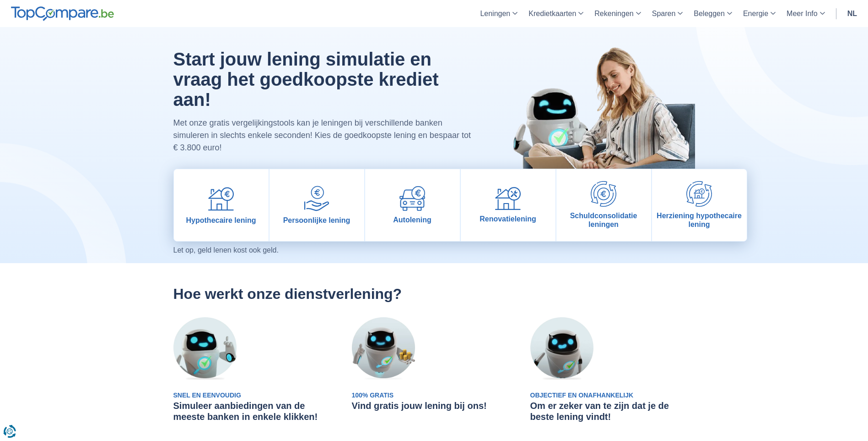 The image size is (868, 441). What do you see at coordinates (699, 205) in the screenshot?
I see `a: Herziening hypothecaire lening` at bounding box center [699, 205].